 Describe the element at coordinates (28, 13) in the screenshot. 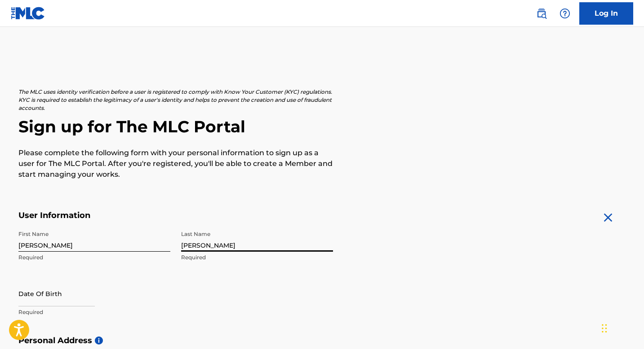

I see `img: MLC Logo` at that location.